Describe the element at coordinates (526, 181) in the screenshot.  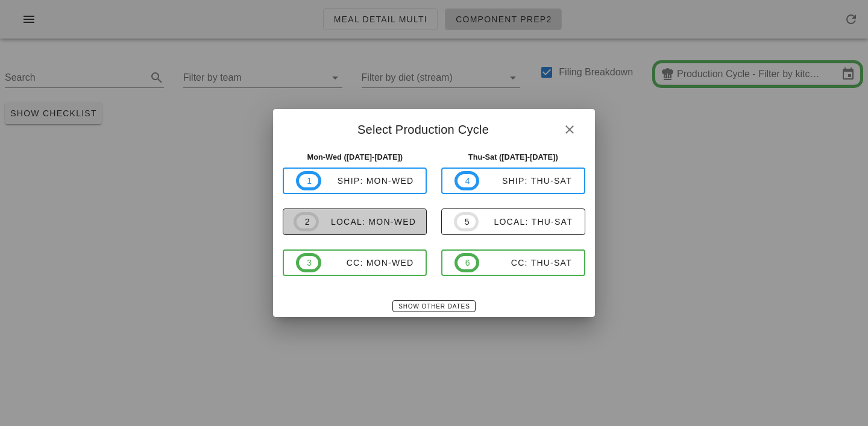
I see `div: ship: Thu-Sat` at that location.